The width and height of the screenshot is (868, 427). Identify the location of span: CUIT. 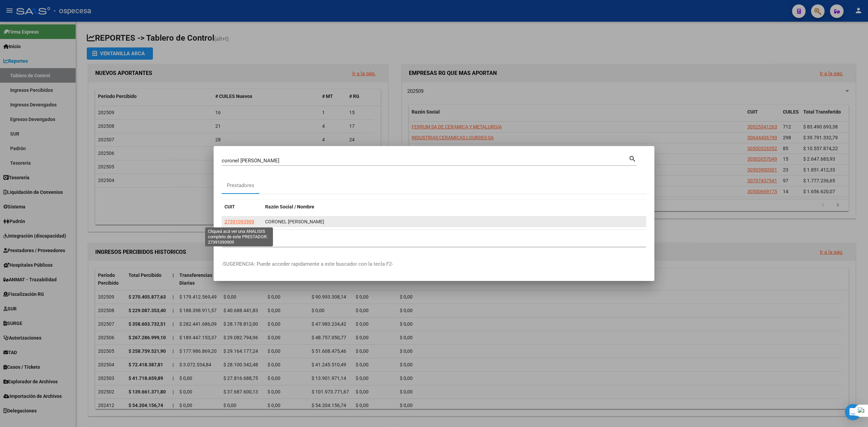
(230, 207).